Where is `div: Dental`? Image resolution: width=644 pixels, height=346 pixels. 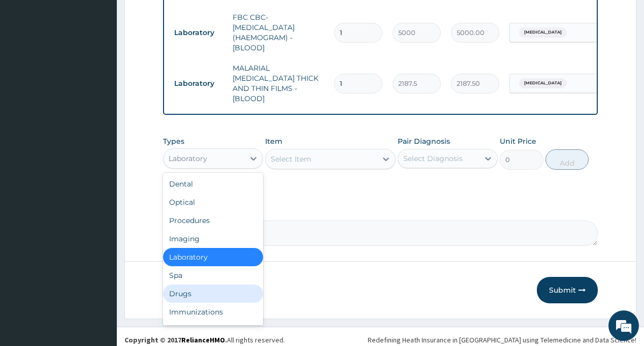 div: Dental is located at coordinates (213, 184).